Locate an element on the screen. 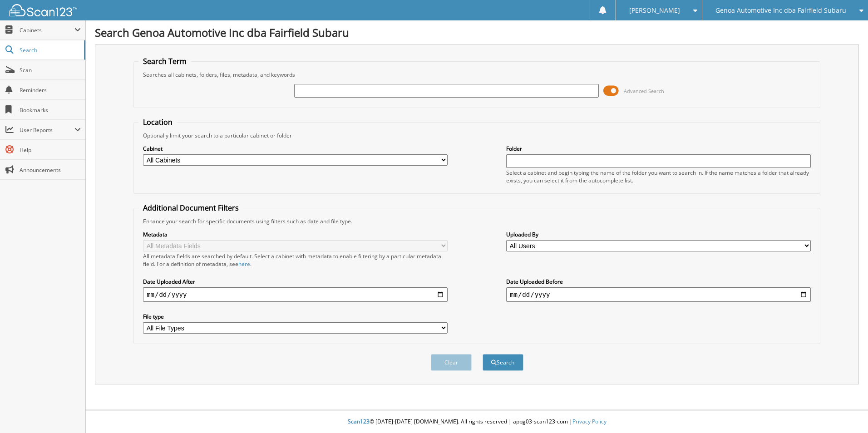 The width and height of the screenshot is (868, 433). legend: Location is located at coordinates (157, 122).